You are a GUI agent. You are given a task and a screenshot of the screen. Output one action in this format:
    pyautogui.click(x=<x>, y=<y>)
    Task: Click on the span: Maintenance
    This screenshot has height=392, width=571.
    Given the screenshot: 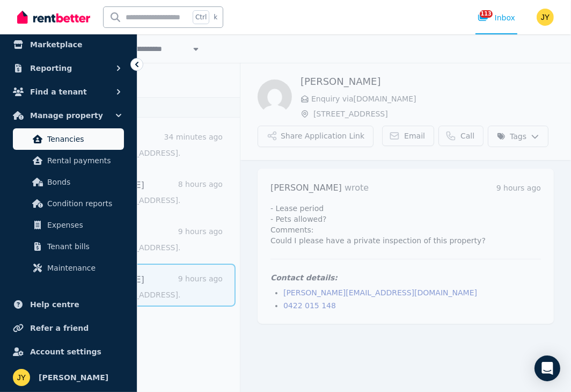 What is the action you would take?
    pyautogui.click(x=83, y=268)
    